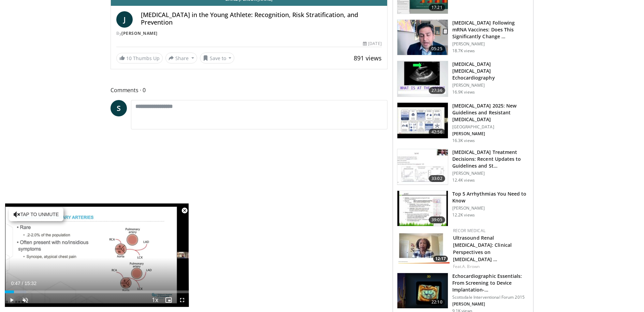 The image size is (644, 312). What do you see at coordinates (437, 49) in the screenshot?
I see `span: 05:25` at bounding box center [437, 49].